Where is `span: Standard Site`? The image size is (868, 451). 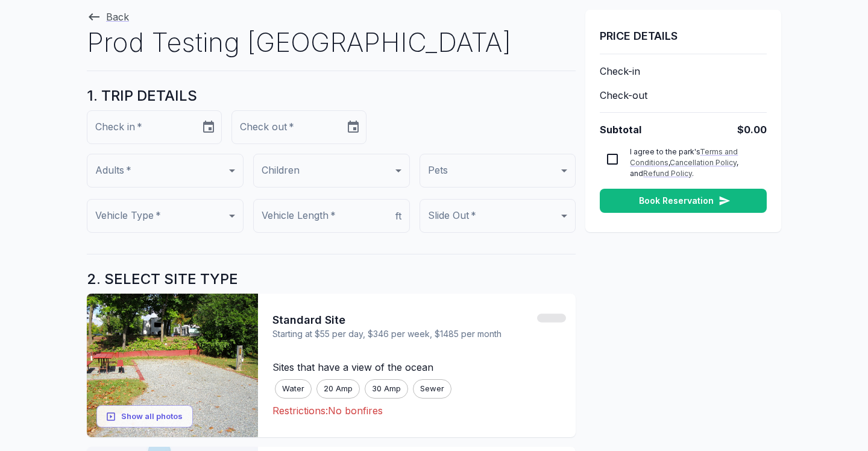
span: Standard Site is located at coordinates (405, 320).